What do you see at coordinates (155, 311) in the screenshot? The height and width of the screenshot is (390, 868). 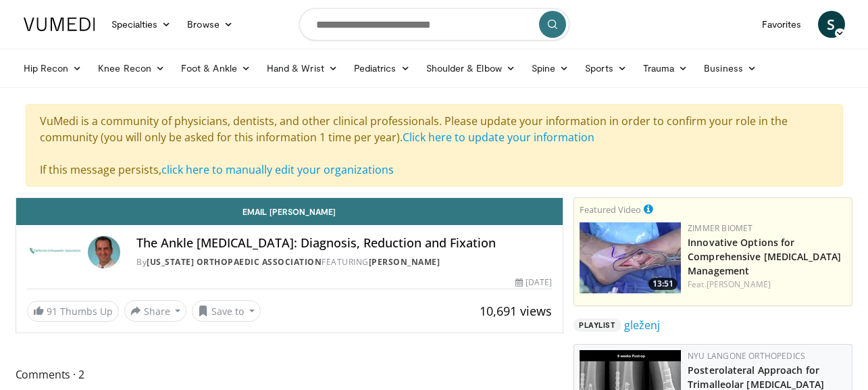 I see `button: Share` at bounding box center [155, 311].